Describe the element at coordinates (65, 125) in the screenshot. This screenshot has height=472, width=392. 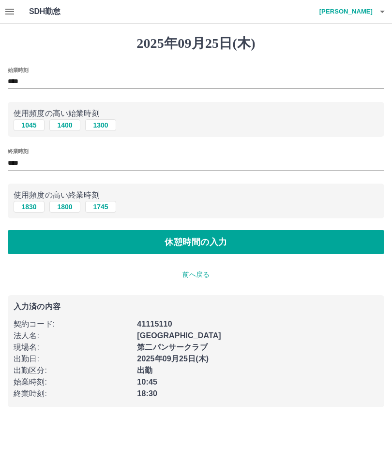
I see `button: 1400` at that location.